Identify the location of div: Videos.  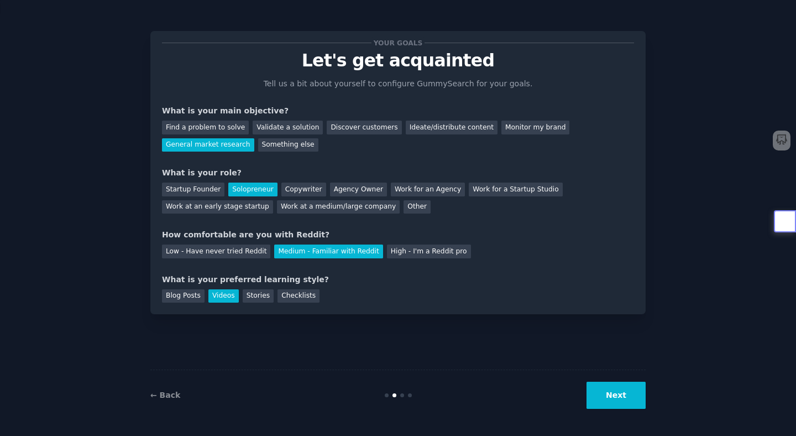
(223, 296).